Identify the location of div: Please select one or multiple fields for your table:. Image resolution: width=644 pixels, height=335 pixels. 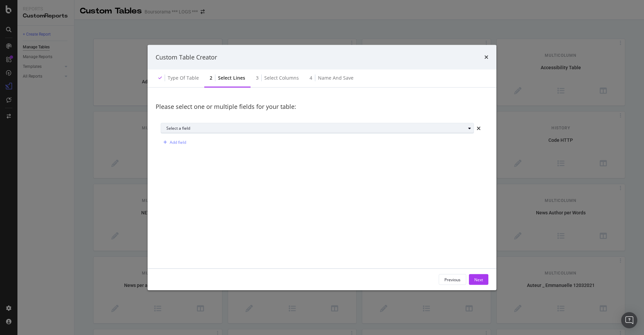
(322, 107).